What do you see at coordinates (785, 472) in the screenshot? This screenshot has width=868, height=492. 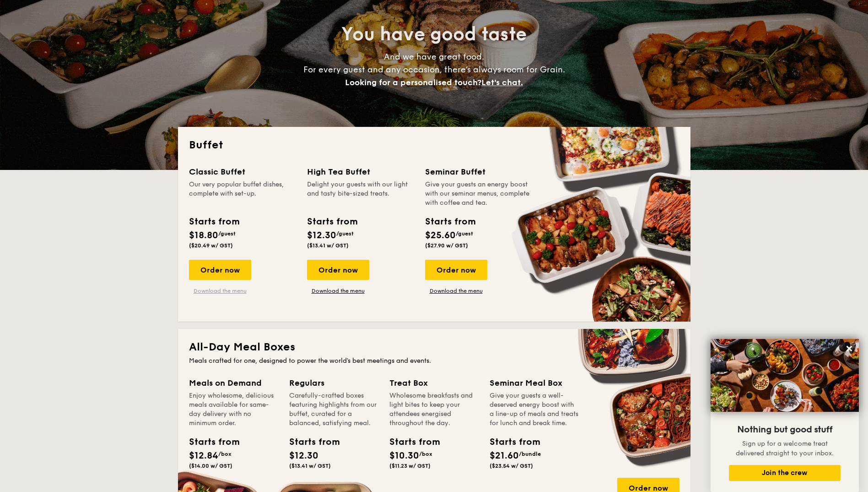 I see `button: Join the crew` at bounding box center [785, 472].